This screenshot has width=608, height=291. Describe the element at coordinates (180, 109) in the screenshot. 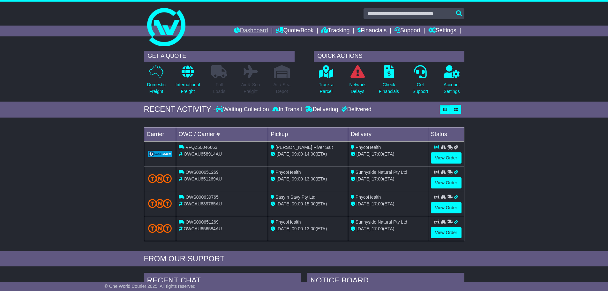

I see `div: RECENT ACTIVITY -` at that location.